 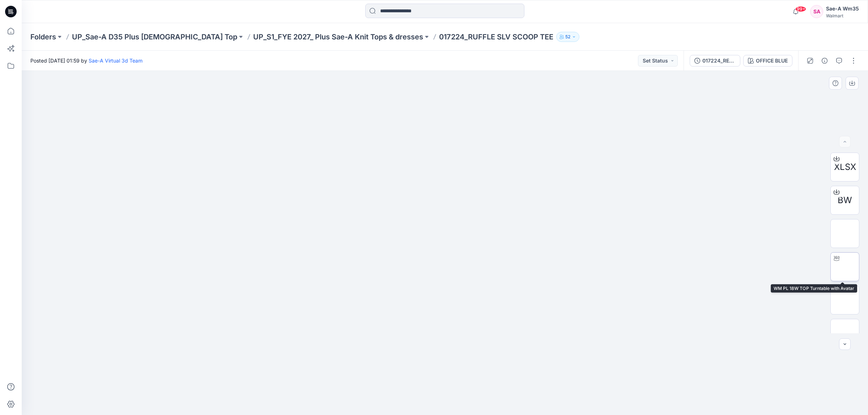 What do you see at coordinates (43, 37) in the screenshot?
I see `a: Folders` at bounding box center [43, 37].